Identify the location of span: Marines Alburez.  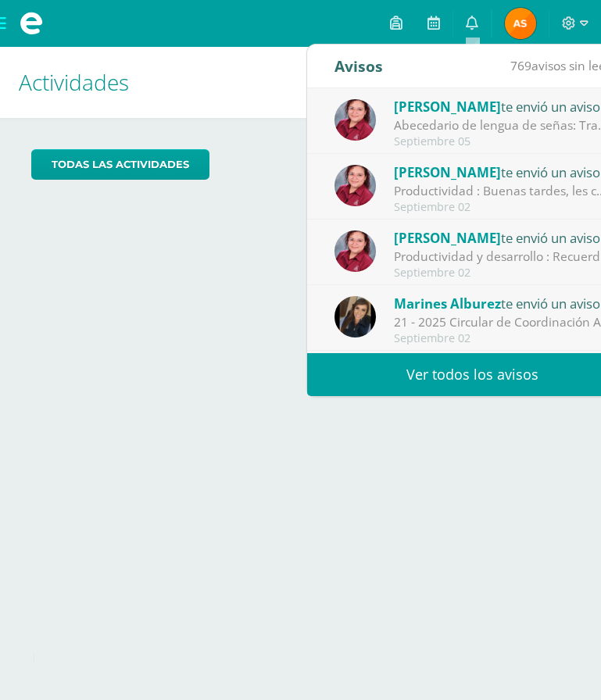
(447, 303).